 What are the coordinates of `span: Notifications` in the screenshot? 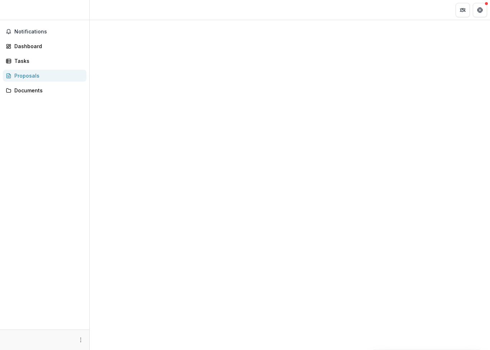 It's located at (49, 32).